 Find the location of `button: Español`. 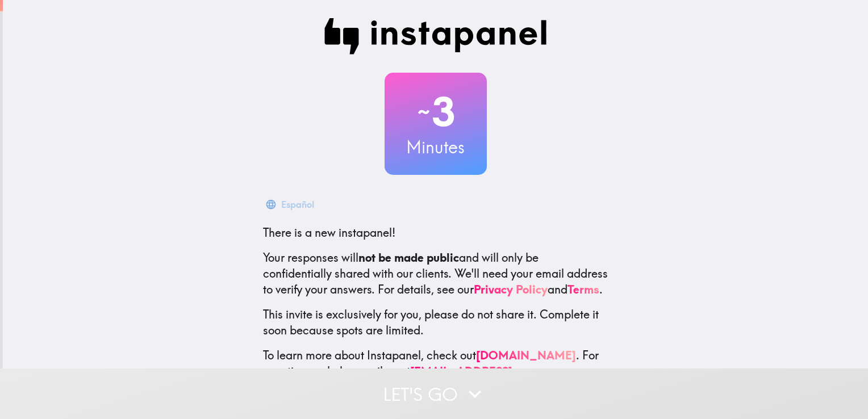

button: Español is located at coordinates (291, 205).